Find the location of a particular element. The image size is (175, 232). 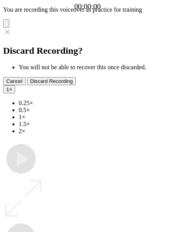

button: 1× is located at coordinates (9, 89).